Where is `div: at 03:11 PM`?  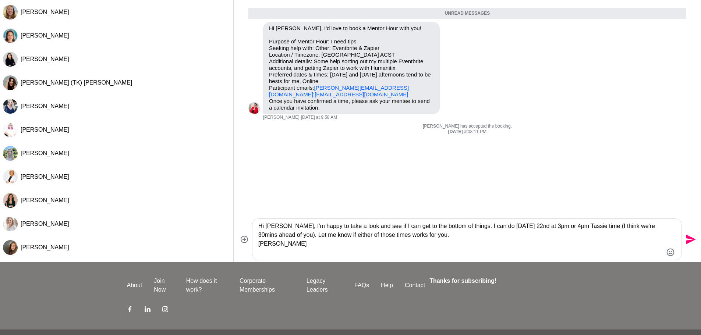
div: at 03:11 PM is located at coordinates (467, 132).